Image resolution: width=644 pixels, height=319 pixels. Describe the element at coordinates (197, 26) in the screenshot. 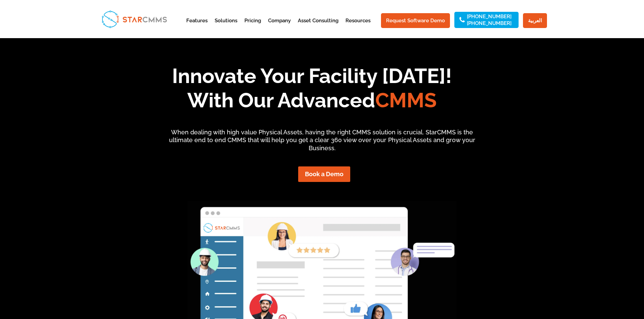

I see `a: Features` at that location.